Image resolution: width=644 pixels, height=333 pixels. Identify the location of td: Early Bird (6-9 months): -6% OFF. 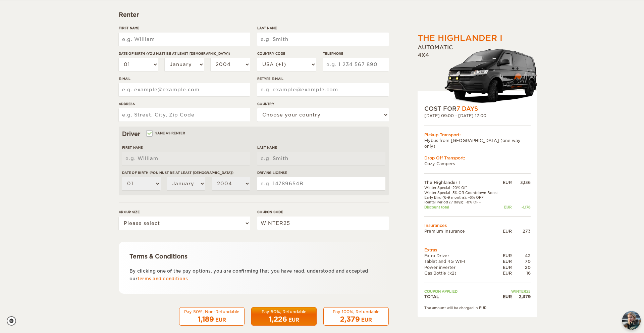
(463, 197).